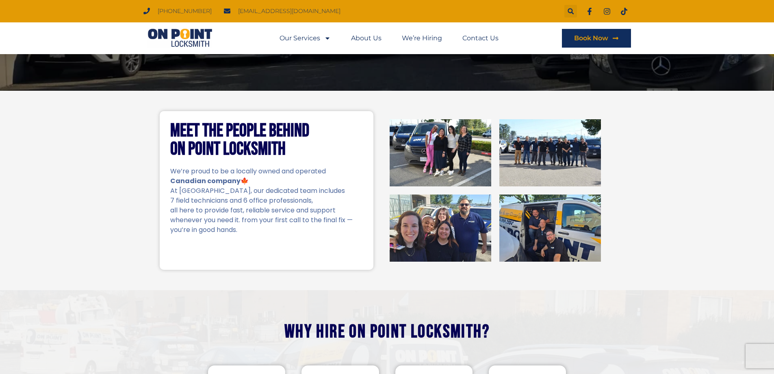 This screenshot has height=374, width=774. Describe the element at coordinates (591, 38) in the screenshot. I see `span: Book Now` at that location.